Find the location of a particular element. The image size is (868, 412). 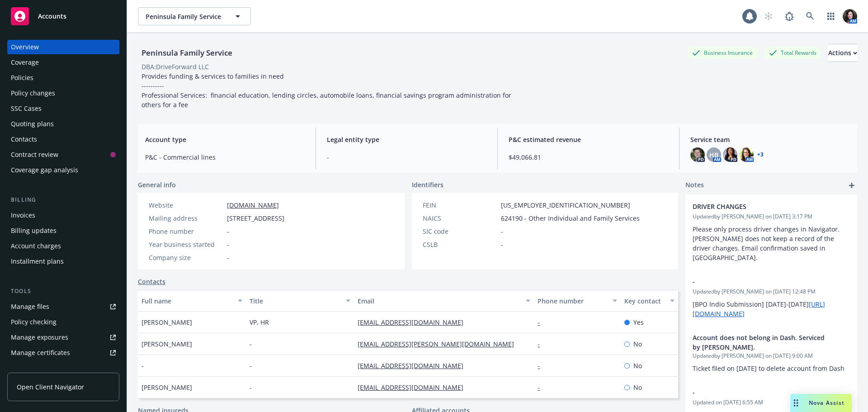

a: Billing updates is located at coordinates (64, 231).